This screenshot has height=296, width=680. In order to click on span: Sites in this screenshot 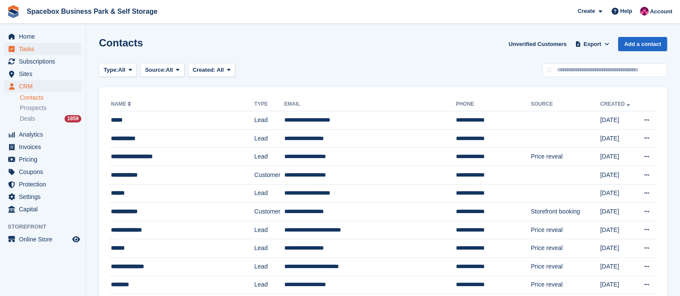, I will do `click(45, 74)`.